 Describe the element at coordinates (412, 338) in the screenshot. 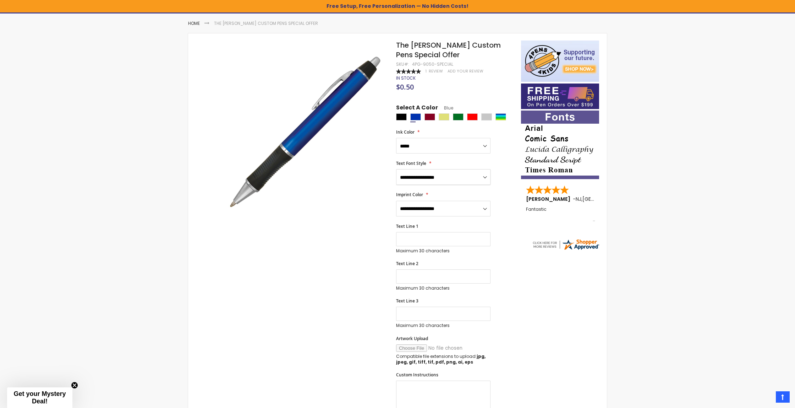

I see `span: Artwork Upload` at that location.